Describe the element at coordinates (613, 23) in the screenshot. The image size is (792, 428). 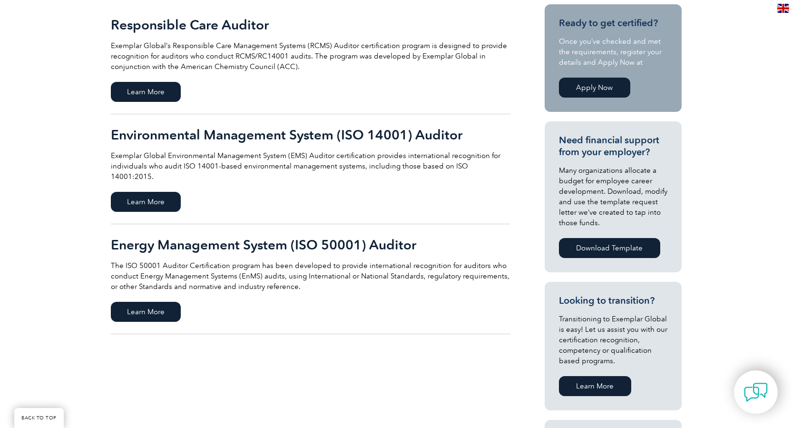
I see `h3: Ready to get certified?` at that location.